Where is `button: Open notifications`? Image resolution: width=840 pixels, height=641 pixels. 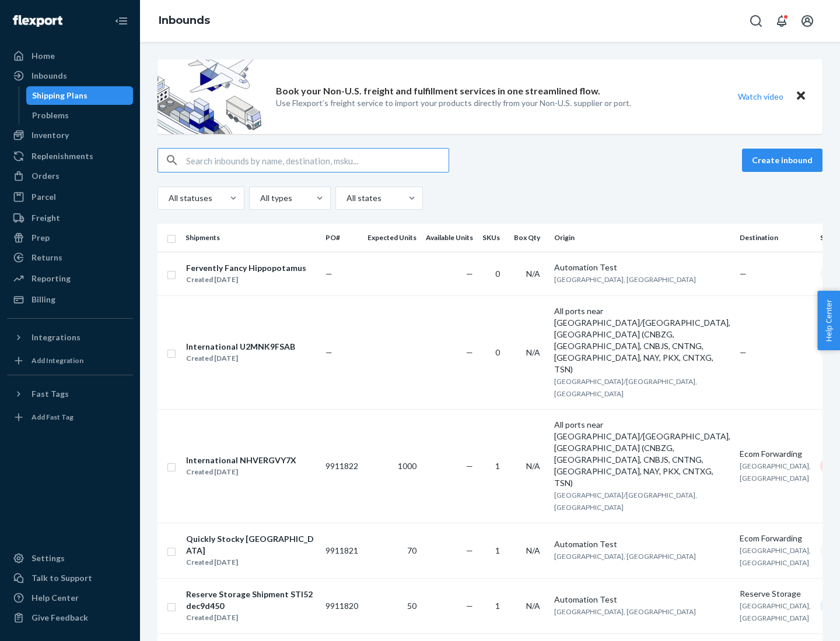 button: Open notifications is located at coordinates (781, 21).